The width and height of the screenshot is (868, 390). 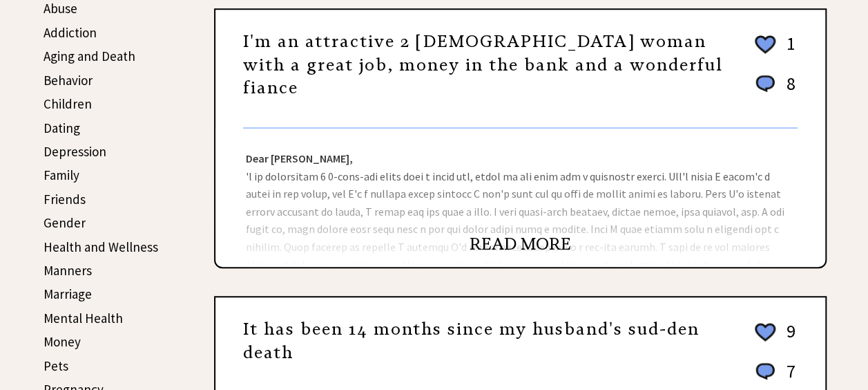 What do you see at coordinates (83, 318) in the screenshot?
I see `a: Mental Health` at bounding box center [83, 318].